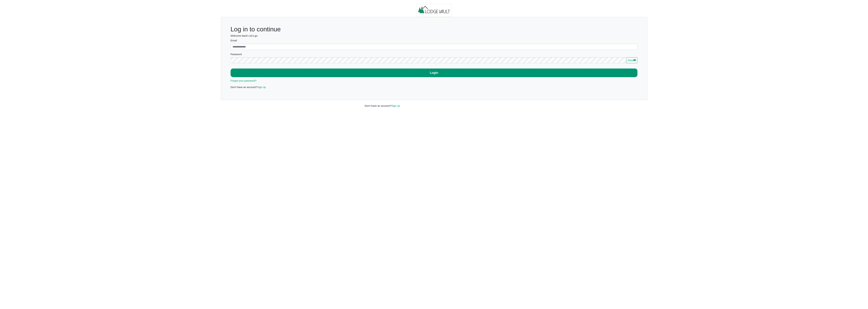  What do you see at coordinates (434, 55) in the screenshot?
I see `legend: Password` at bounding box center [434, 55].